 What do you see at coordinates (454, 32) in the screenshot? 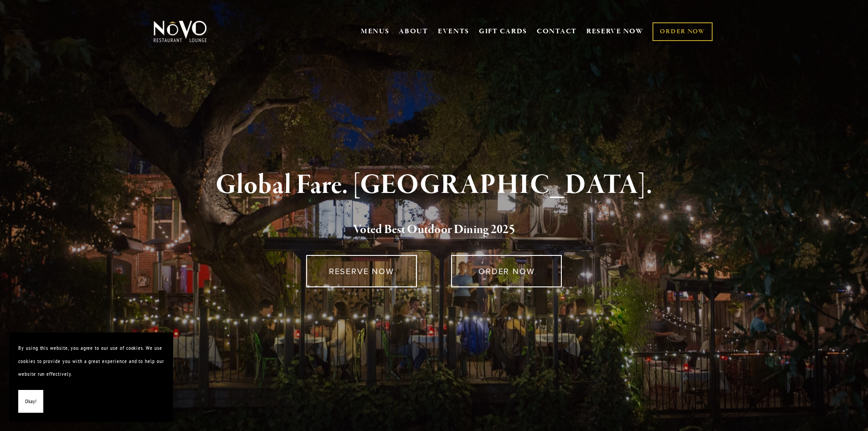
I see `a: EVENTS` at bounding box center [454, 32].